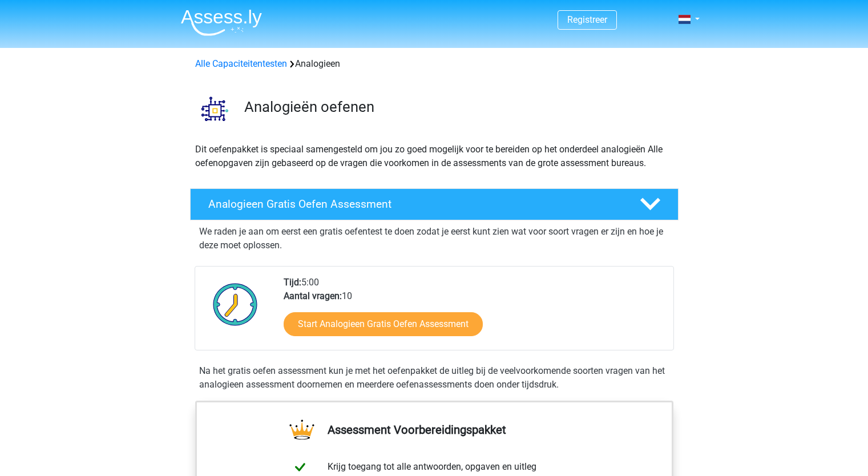 Image resolution: width=868 pixels, height=476 pixels. I want to click on a: Alle Capaciteitentesten, so click(241, 64).